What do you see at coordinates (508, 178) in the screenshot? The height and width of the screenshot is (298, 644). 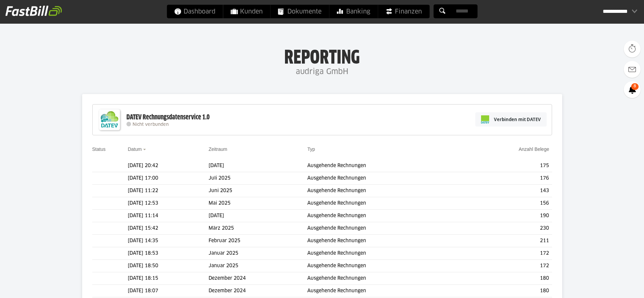 I see `td: 176` at bounding box center [508, 178].